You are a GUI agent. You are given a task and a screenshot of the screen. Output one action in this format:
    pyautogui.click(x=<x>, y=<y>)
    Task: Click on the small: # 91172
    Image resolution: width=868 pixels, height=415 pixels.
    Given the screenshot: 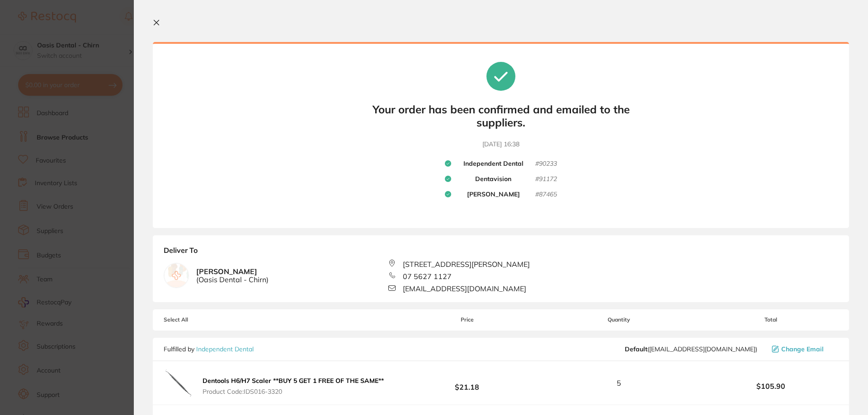 What is the action you would take?
    pyautogui.click(x=546, y=179)
    